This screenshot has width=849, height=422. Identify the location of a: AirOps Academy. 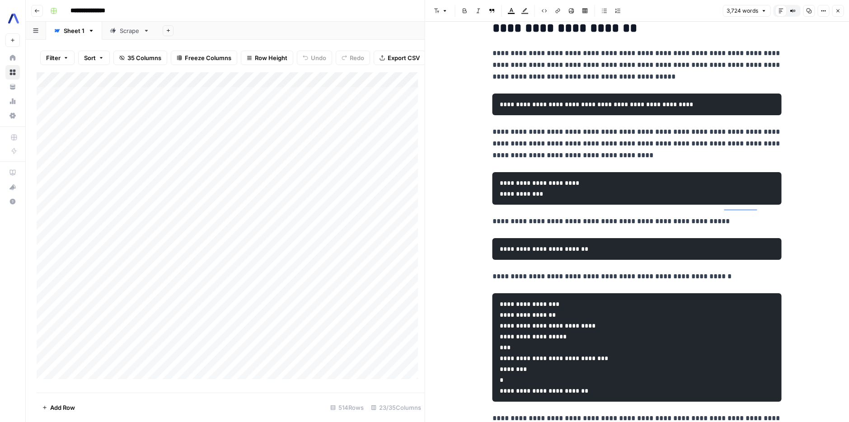
(13, 173).